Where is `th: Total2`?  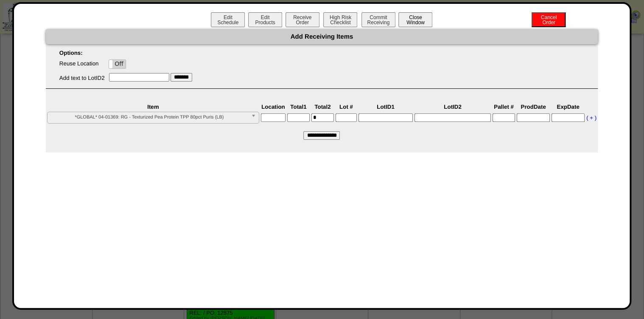 th: Total2 is located at coordinates (322, 107).